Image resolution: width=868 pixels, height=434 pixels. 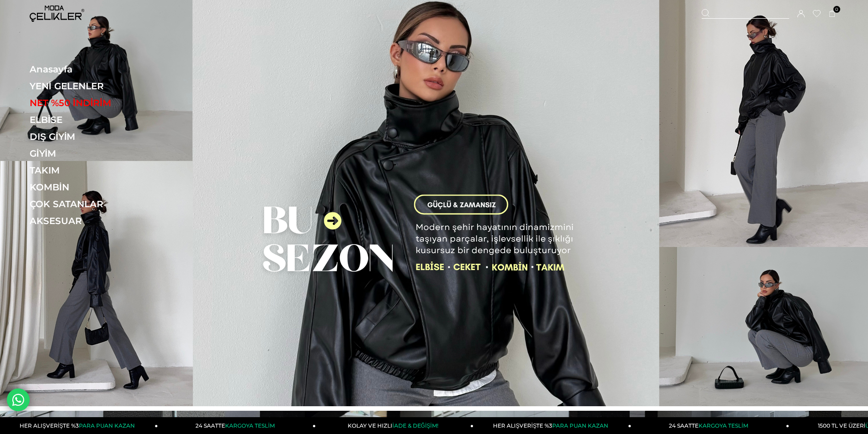 What do you see at coordinates (92, 170) in the screenshot?
I see `a: TAKIM` at bounding box center [92, 170].